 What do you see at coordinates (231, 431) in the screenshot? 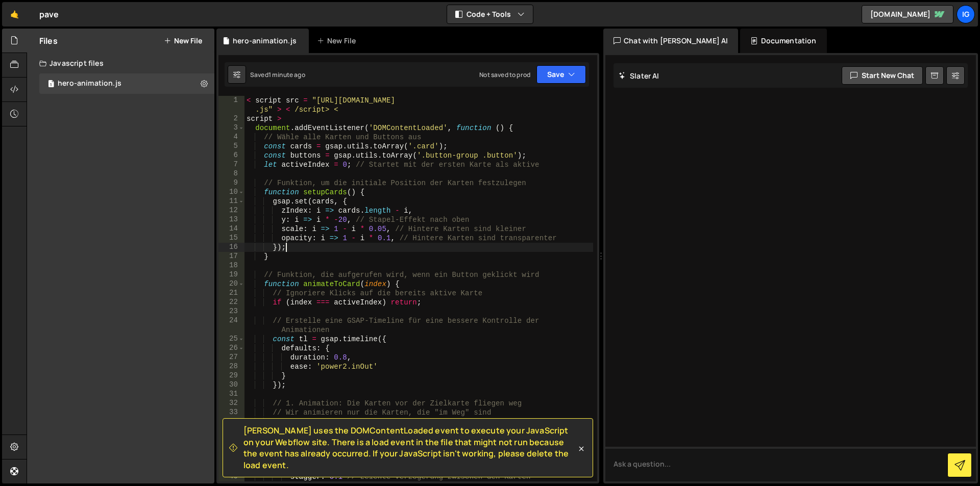
I see `div: 35` at bounding box center [231, 431].